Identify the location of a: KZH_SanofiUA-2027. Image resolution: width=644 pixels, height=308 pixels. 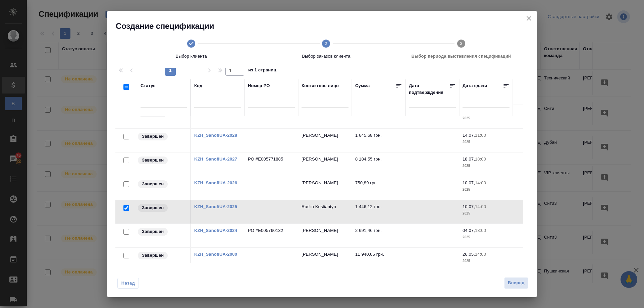
(216, 159).